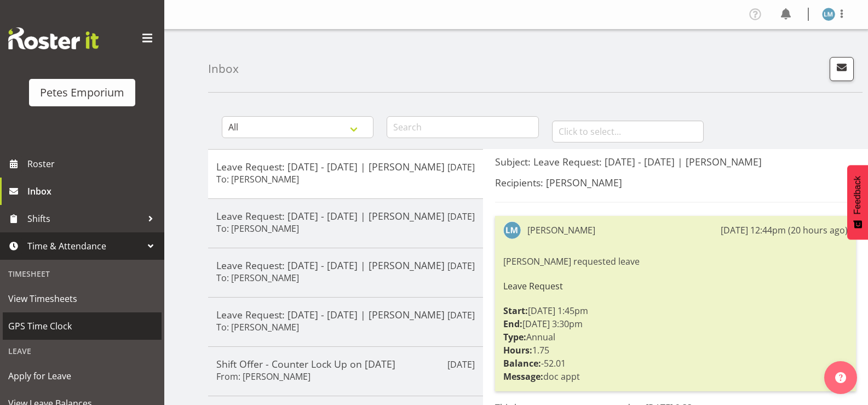 This screenshot has height=405, width=868. Describe the element at coordinates (82, 326) in the screenshot. I see `a: GPS Time Clock` at that location.